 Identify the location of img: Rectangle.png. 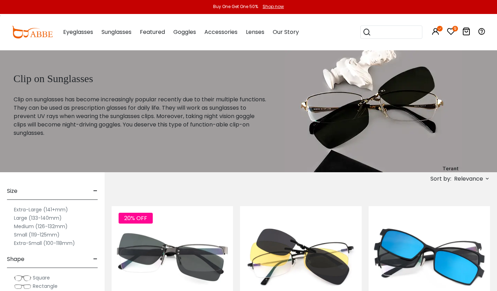
(23, 286).